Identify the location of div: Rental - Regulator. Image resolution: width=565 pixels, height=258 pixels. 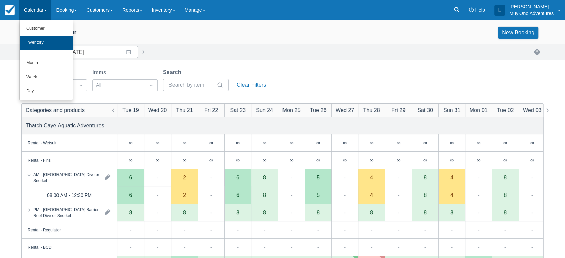
(44, 230).